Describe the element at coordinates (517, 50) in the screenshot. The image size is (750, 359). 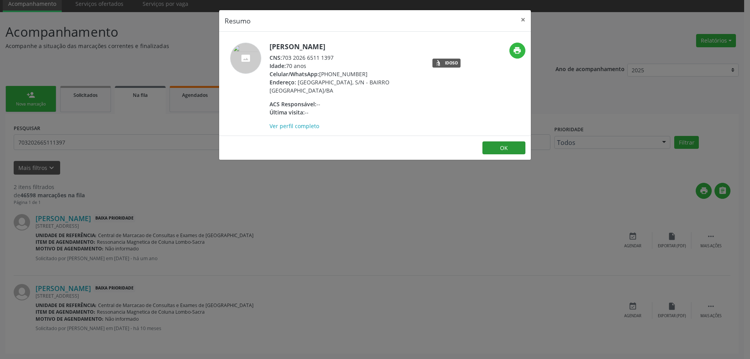
I see `i: print` at that location.